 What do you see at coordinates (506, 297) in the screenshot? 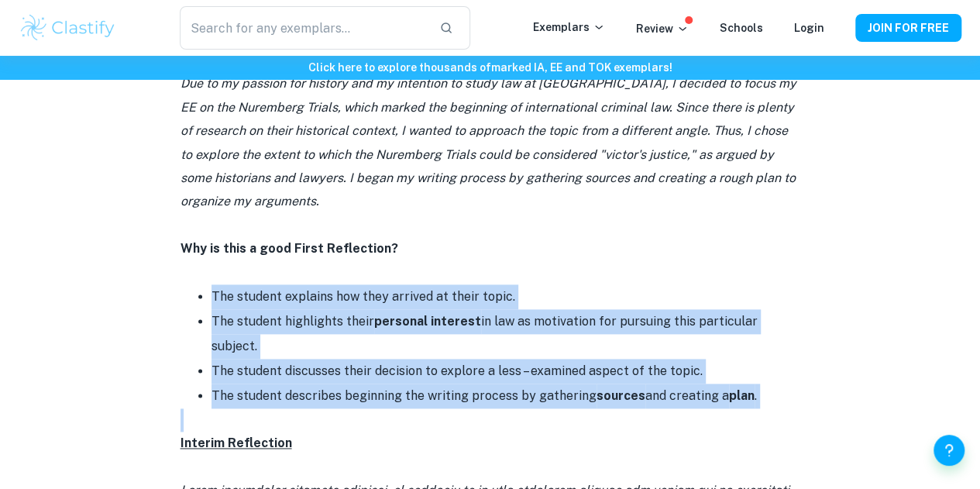
I see `li: The student explains how they arrived at their topic.` at bounding box center [506, 297].